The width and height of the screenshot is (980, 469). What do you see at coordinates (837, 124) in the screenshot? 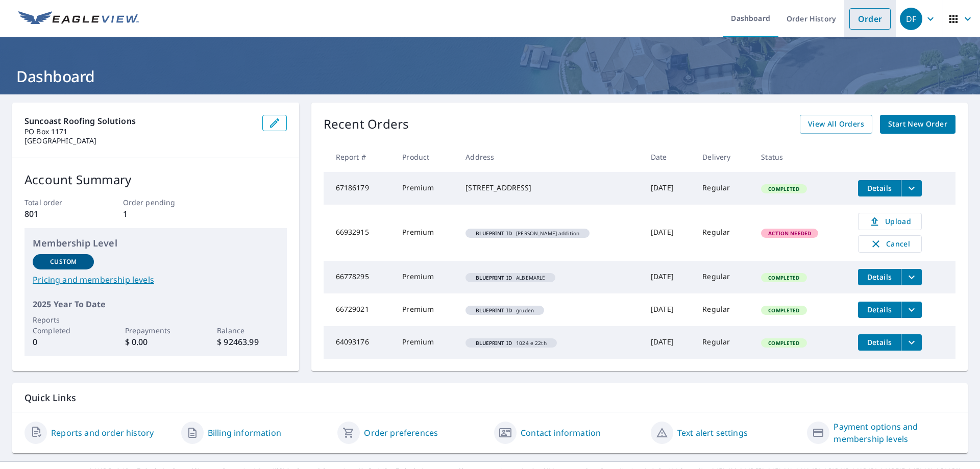
I see `span: View All Orders` at bounding box center [837, 124].